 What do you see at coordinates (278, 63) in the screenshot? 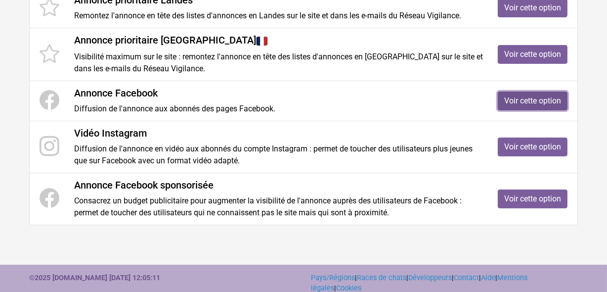
I see `p: Visibilité maximum sur le site : remontez l'annonce en tête des listes d'annonces en [GEOGRAPHIC_...` at bounding box center [278, 63].